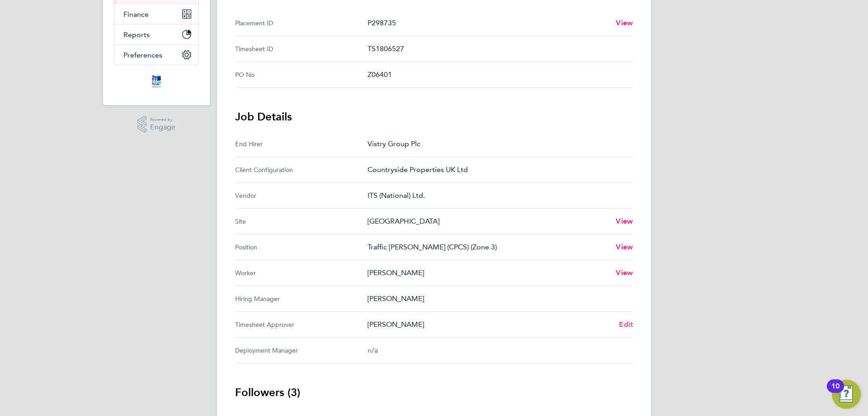 Image resolution: width=868 pixels, height=416 pixels. Describe the element at coordinates (156, 55) in the screenshot. I see `button: Preferences` at that location.